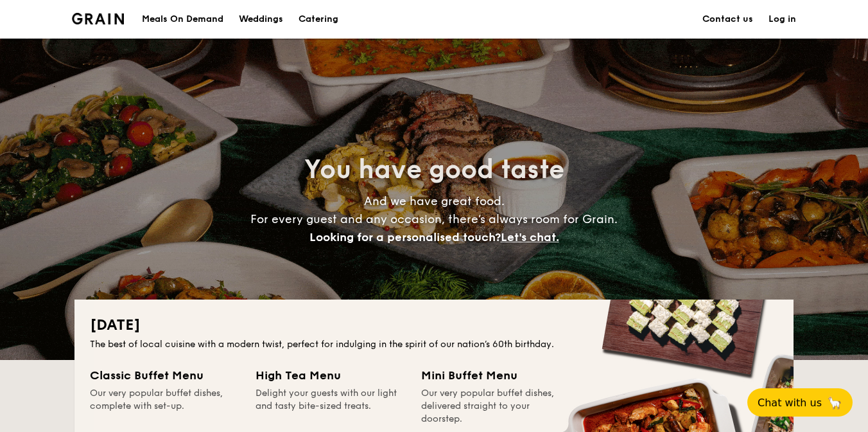 Image resolution: width=868 pixels, height=432 pixels. I want to click on span: And we have great food. For every guest and any occasion, there’s always room for Grain., so click(434, 219).